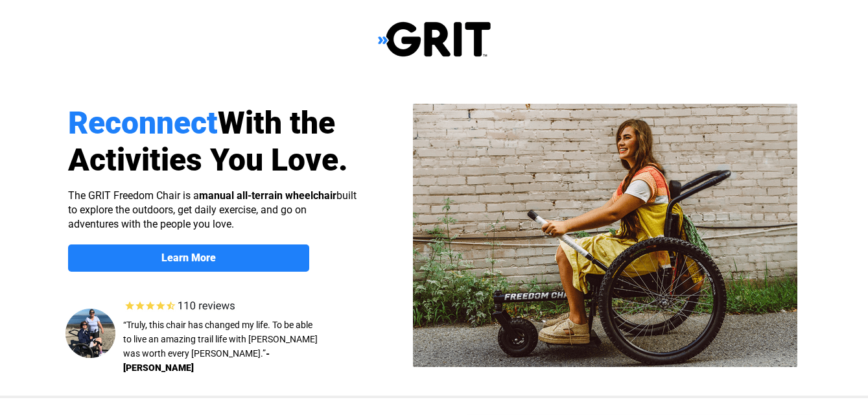 This screenshot has width=868, height=415. I want to click on span: Reconnect, so click(143, 122).